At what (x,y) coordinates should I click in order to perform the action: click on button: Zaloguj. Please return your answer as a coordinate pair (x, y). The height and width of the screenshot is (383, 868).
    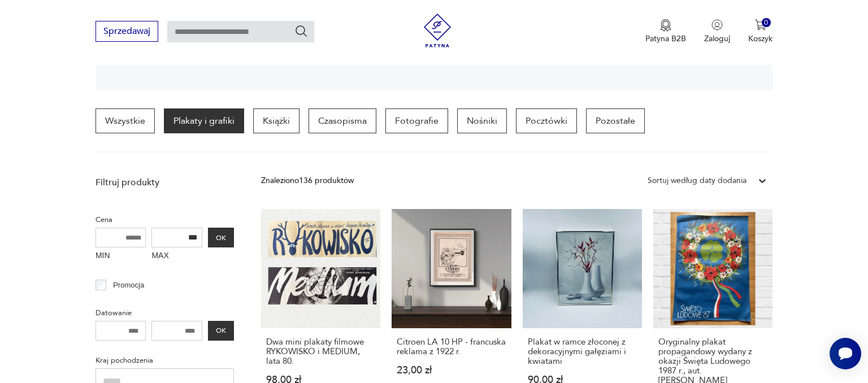
    Looking at the image, I should click on (717, 32).